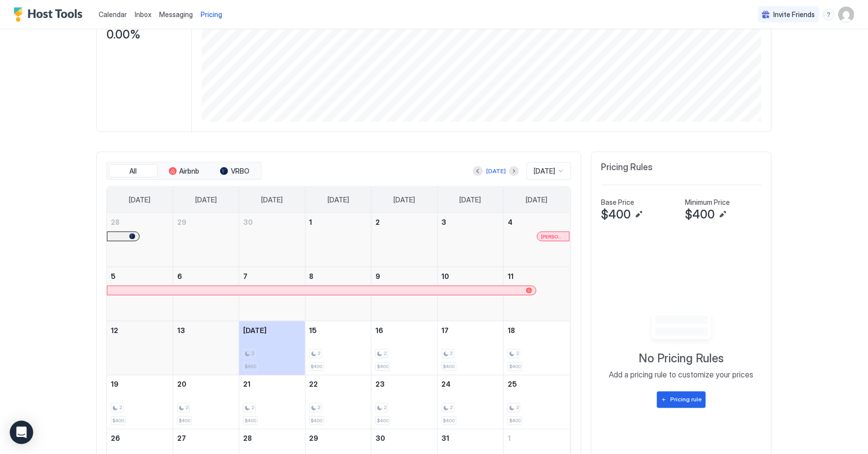  What do you see at coordinates (272, 200) in the screenshot?
I see `a: Tuesday` at bounding box center [272, 200].